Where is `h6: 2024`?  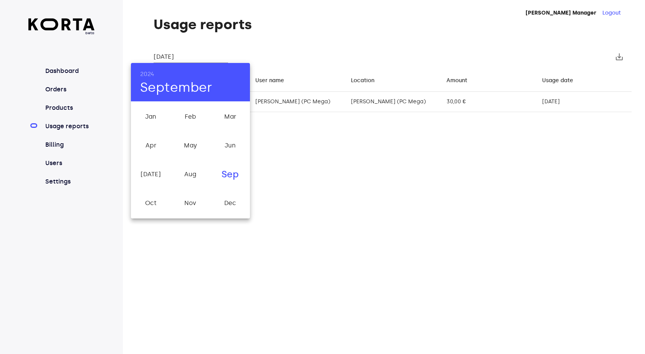 h6: 2024 is located at coordinates (147, 74).